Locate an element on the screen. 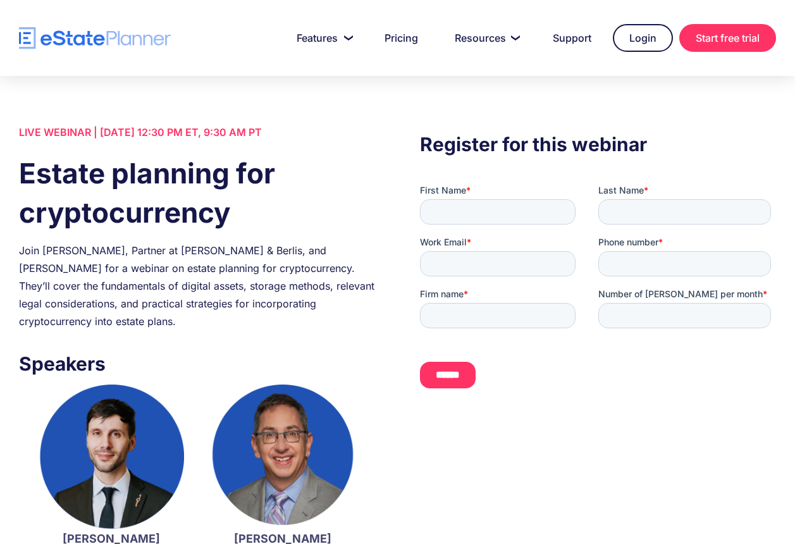  a: Start free trial is located at coordinates (728, 38).